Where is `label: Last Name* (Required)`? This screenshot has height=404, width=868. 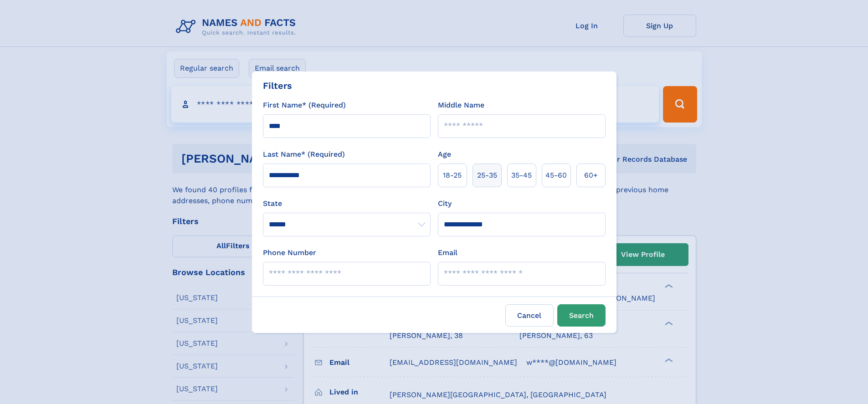 label: Last Name* (Required) is located at coordinates (304, 154).